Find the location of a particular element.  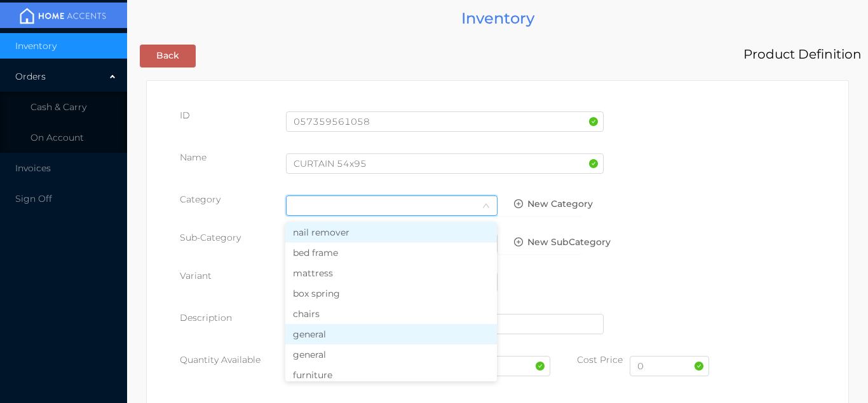

span: Inventory is located at coordinates (36, 46).